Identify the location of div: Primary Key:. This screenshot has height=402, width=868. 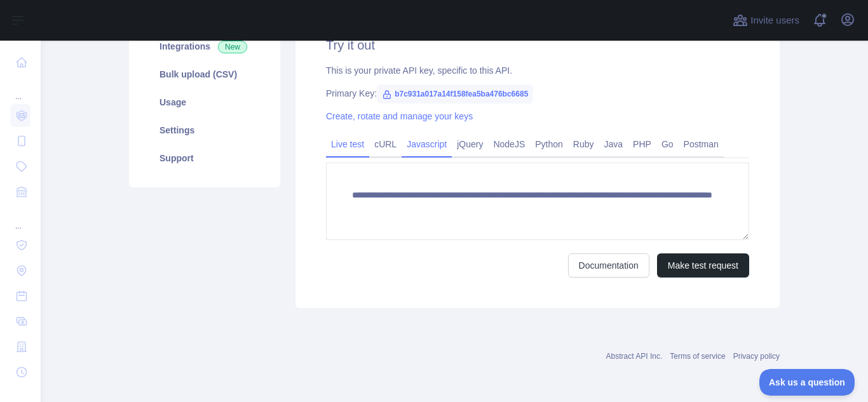
(538, 94).